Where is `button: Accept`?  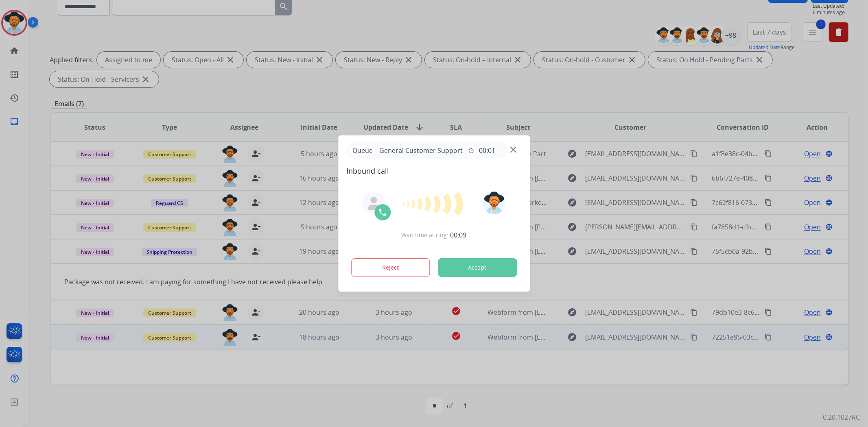
button: Accept is located at coordinates (477, 267).